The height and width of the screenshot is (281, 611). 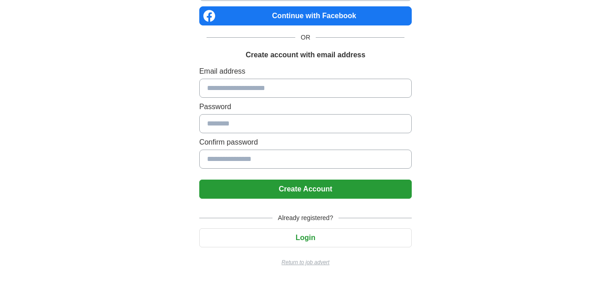 What do you see at coordinates (305, 55) in the screenshot?
I see `h1: Create account with email address` at bounding box center [305, 55].